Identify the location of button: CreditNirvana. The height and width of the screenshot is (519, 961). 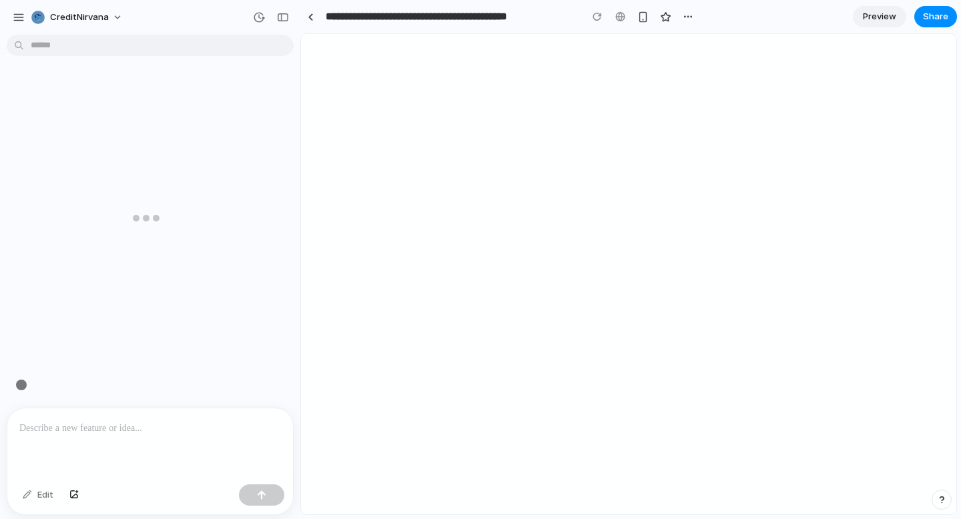
(77, 17).